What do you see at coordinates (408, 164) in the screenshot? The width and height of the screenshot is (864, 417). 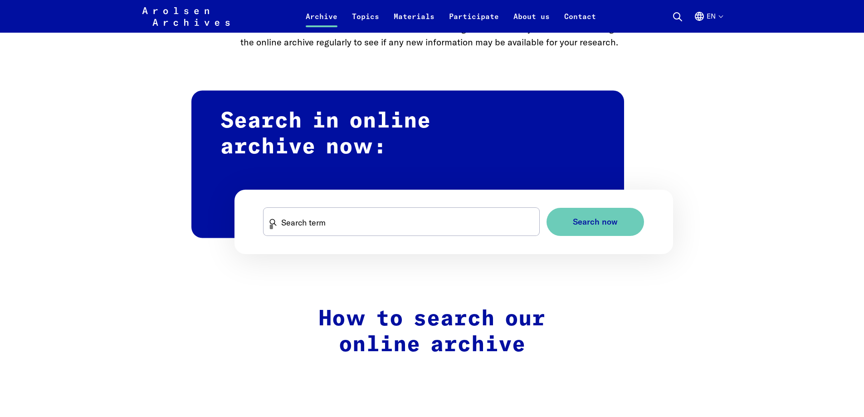 I see `h2: Search in online archive now:` at bounding box center [408, 164].